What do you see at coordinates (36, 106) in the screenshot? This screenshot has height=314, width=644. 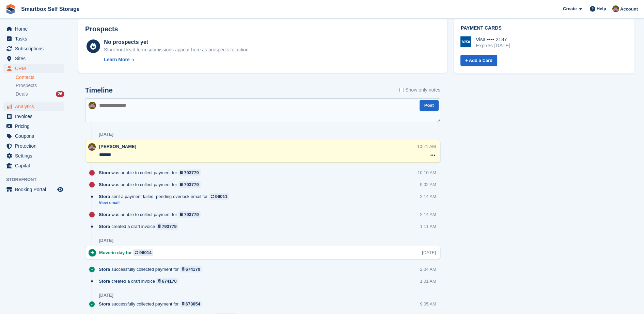 I see `span: Analytics` at bounding box center [36, 106].